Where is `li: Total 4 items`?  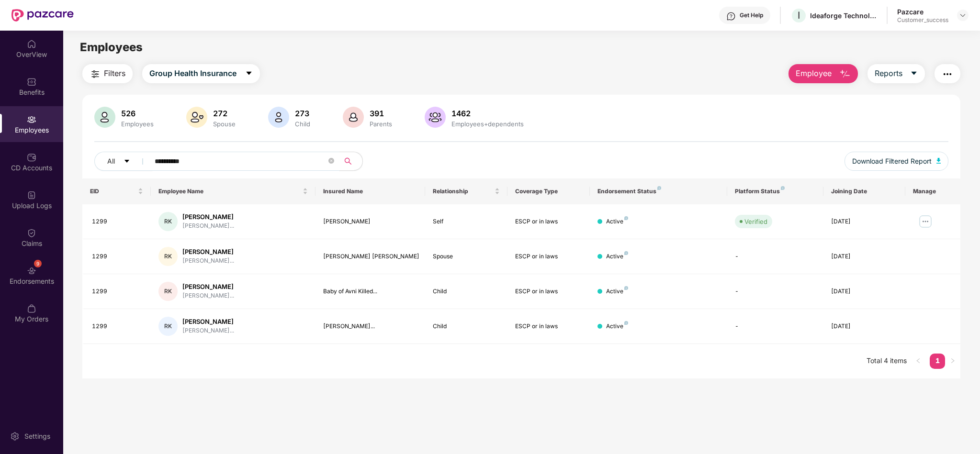
li: Total 4 items is located at coordinates (887, 361).